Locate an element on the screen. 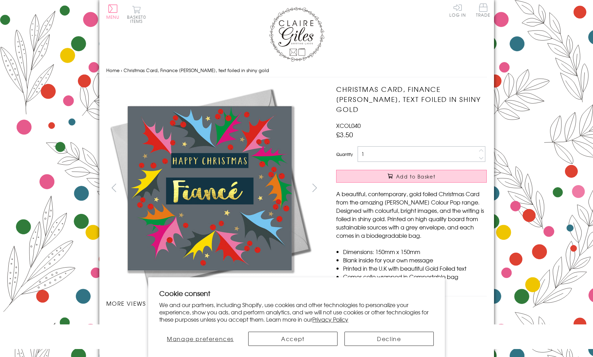  button: next is located at coordinates (314, 187).